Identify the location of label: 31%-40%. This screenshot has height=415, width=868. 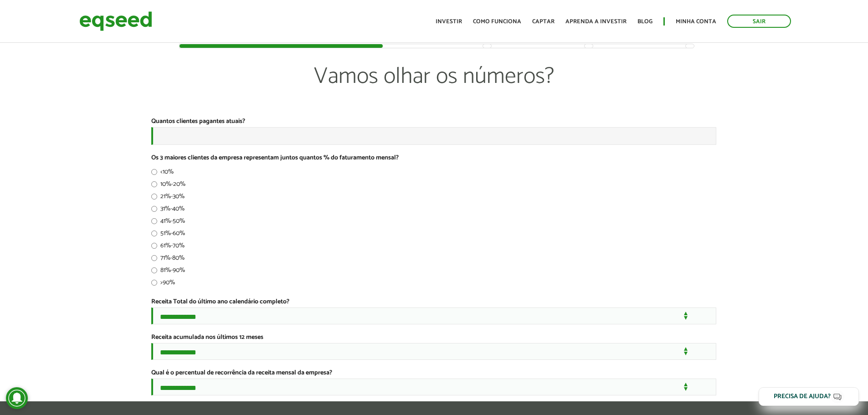
(168, 210).